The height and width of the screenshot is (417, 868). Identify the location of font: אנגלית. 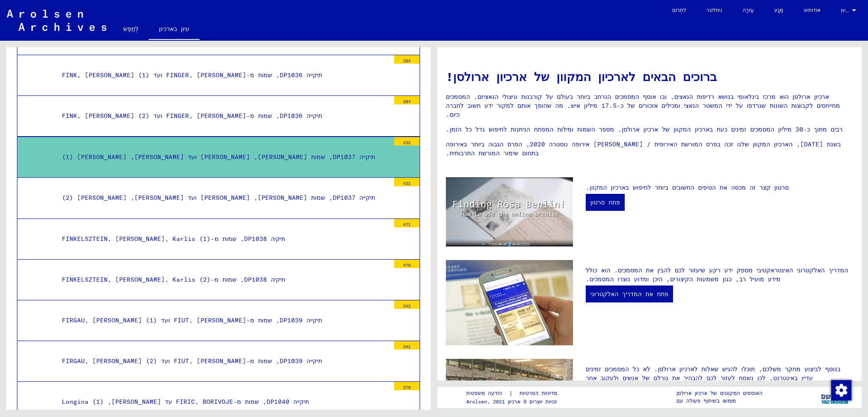
(849, 10).